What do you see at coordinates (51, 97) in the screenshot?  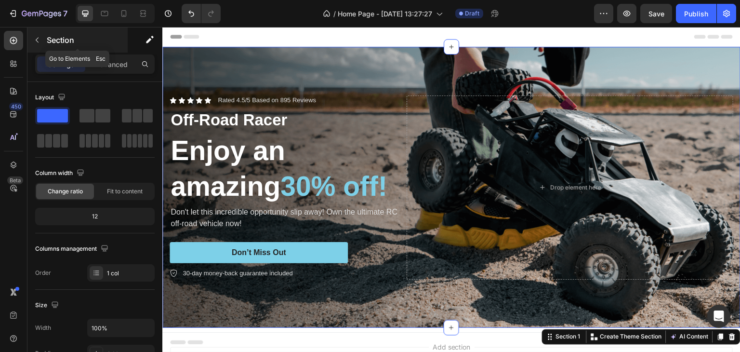 I see `div: Layout` at bounding box center [51, 97].